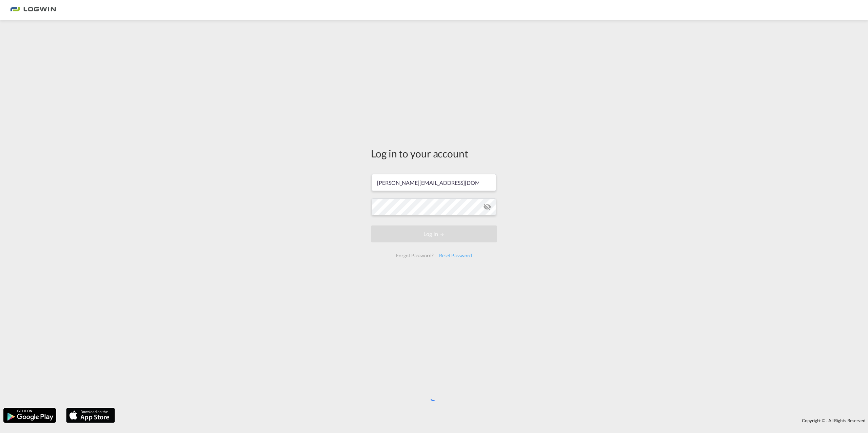 The height and width of the screenshot is (433, 868). What do you see at coordinates (414, 256) in the screenshot?
I see `div: Forgot Password?` at bounding box center [414, 256].